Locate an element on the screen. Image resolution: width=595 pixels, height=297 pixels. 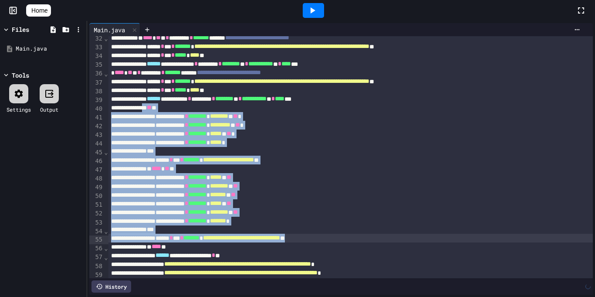
a: Home is located at coordinates (38, 10).